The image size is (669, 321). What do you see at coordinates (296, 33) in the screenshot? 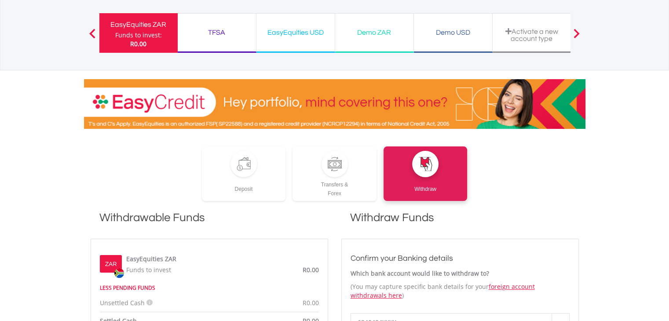
I see `div: EasyEquities USD` at bounding box center [296, 33].